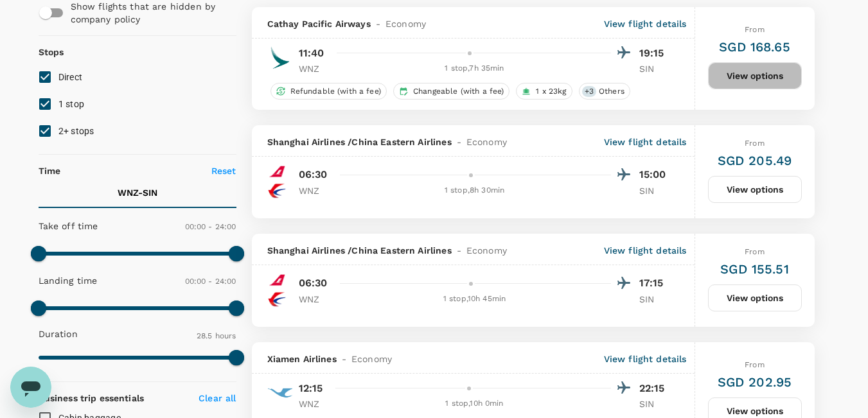 Image resolution: width=868 pixels, height=418 pixels. What do you see at coordinates (302, 359) in the screenshot?
I see `span: Xiamen Airlines` at bounding box center [302, 359].